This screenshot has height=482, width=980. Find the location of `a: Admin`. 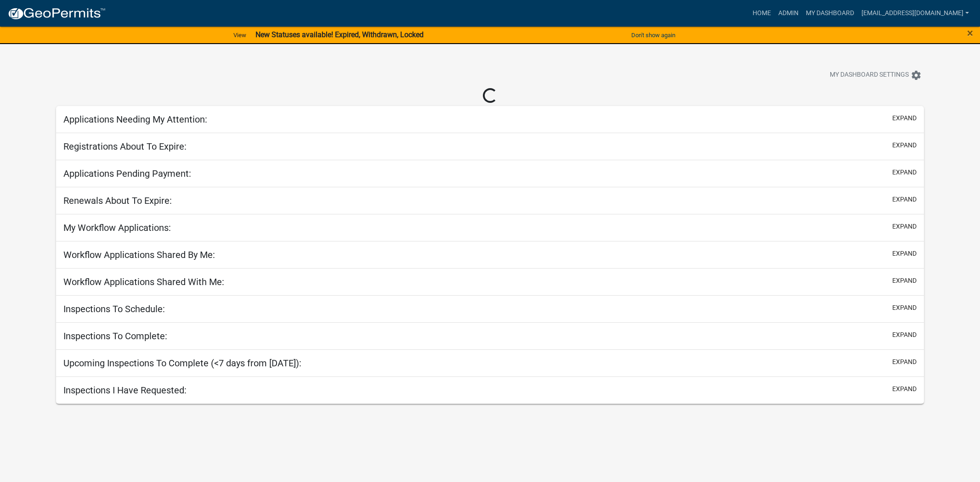

a: Admin is located at coordinates (788, 13).